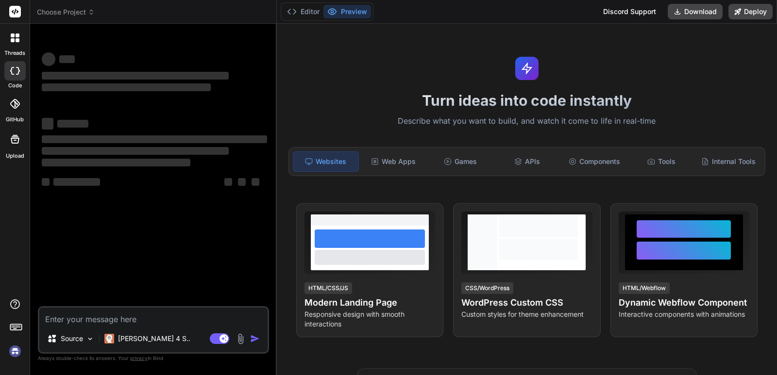  I want to click on label: GitHub, so click(15, 119).